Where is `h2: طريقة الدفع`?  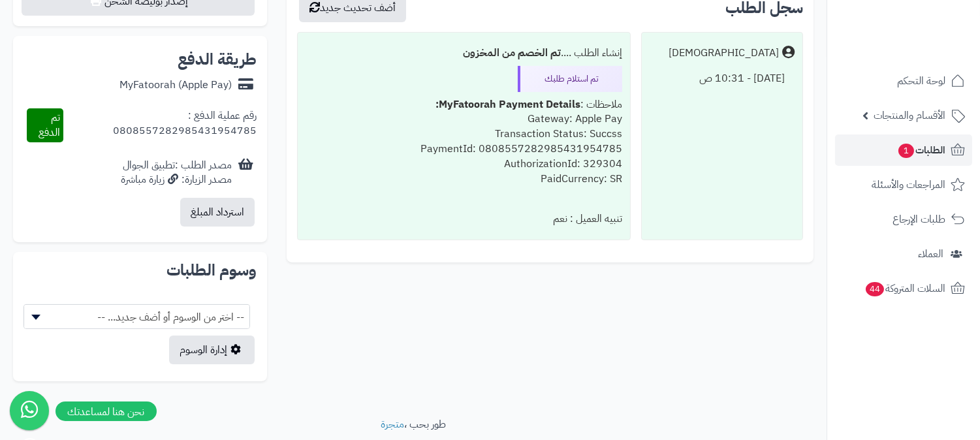 h2: طريقة الدفع is located at coordinates (217, 59).